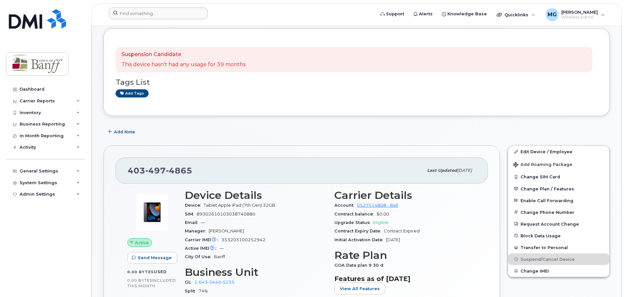 The width and height of the screenshot is (625, 297). I want to click on button: Send Message, so click(152, 258).